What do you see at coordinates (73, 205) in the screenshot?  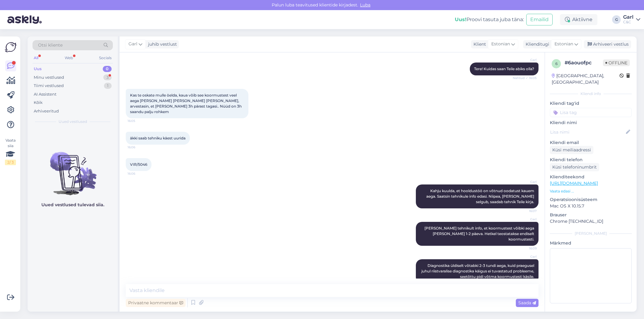 I see `p: Uued vestlused tulevad siia.` at bounding box center [73, 205].